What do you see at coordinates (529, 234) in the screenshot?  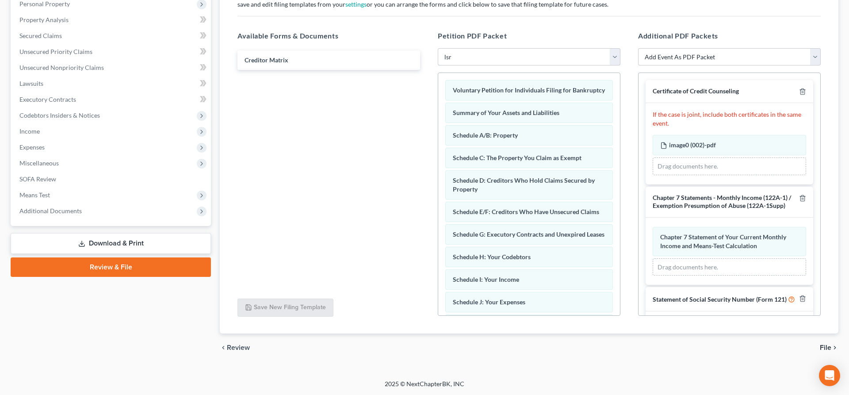 I see `span: Schedule G: Executory Contracts and Unexpired Leases` at bounding box center [529, 234].